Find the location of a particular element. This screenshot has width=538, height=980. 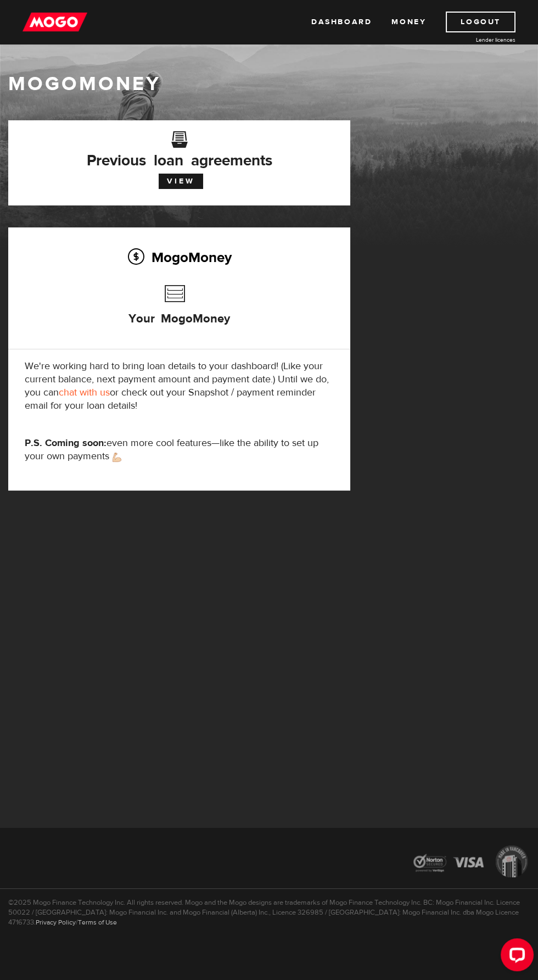

img: strong arm emoji is located at coordinates (117, 457).